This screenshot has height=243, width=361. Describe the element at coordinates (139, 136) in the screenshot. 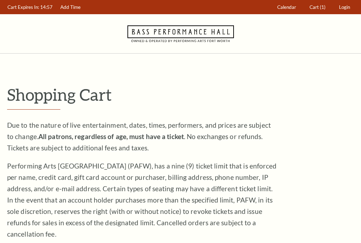

I see `span: Due to the nature of live entertainment, dates, times, performers, and prices are subject to chan...` at that location.